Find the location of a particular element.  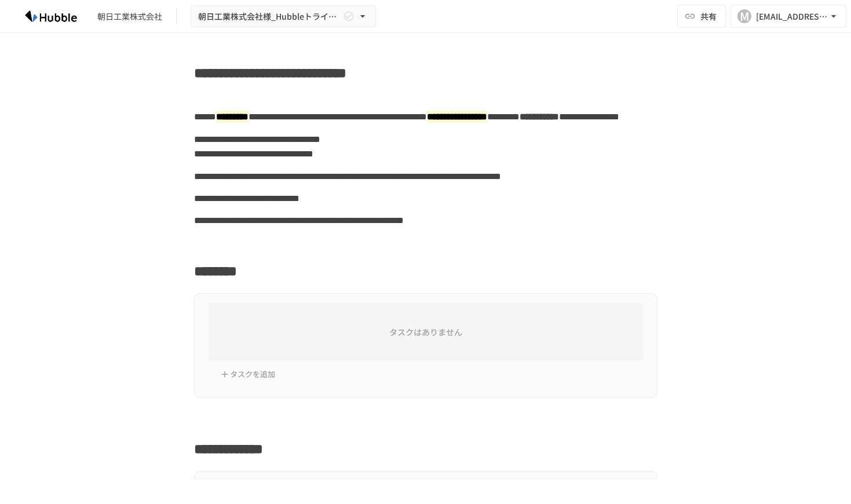

div: 朝日工業株式会社 is located at coordinates (130, 16).